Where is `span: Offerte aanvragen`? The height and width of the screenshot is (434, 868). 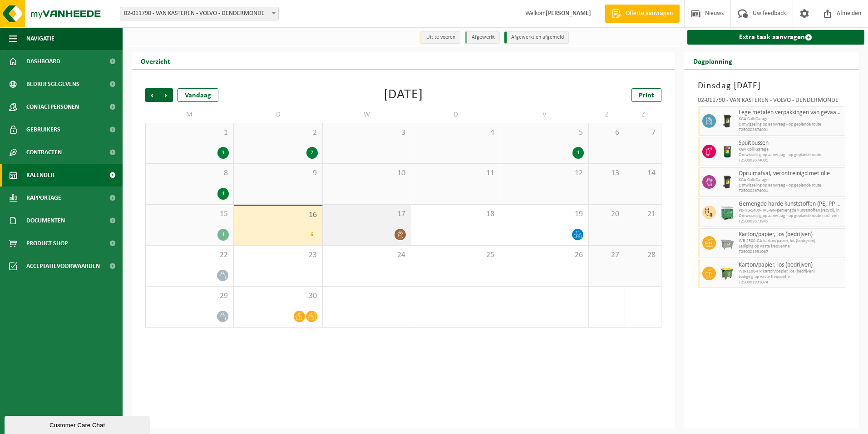 span: Offerte aanvragen is located at coordinates (650, 14).